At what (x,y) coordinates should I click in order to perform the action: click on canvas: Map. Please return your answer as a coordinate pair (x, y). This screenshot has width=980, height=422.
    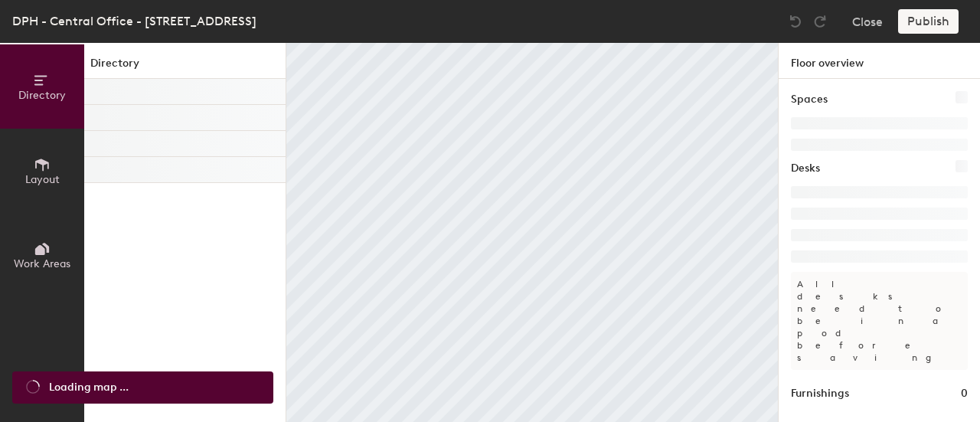
    Looking at the image, I should click on (533, 232).